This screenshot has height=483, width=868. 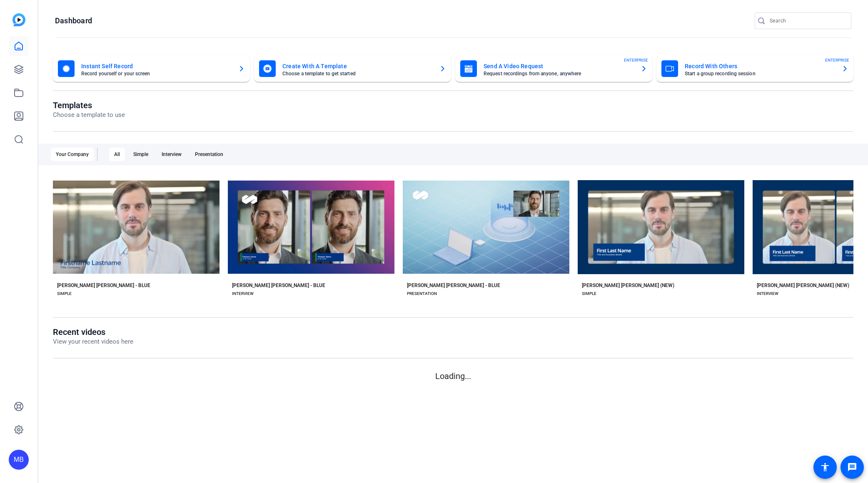 What do you see at coordinates (453, 376) in the screenshot?
I see `p: Loading...` at bounding box center [453, 376].